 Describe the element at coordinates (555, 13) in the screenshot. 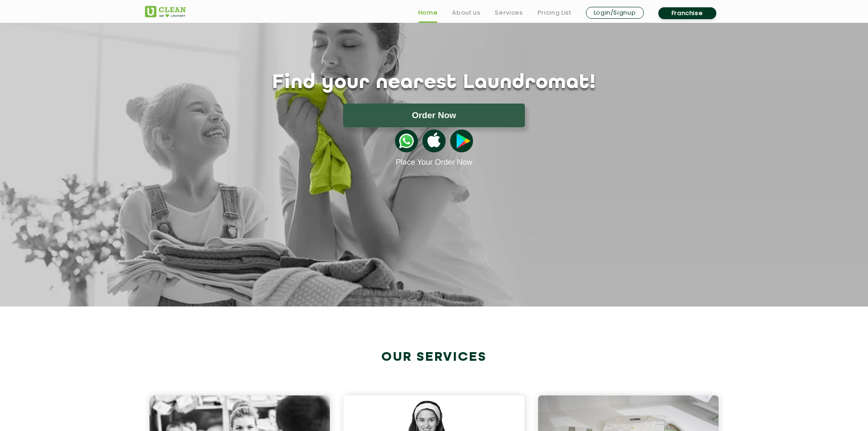

I see `a: Pricing List` at that location.